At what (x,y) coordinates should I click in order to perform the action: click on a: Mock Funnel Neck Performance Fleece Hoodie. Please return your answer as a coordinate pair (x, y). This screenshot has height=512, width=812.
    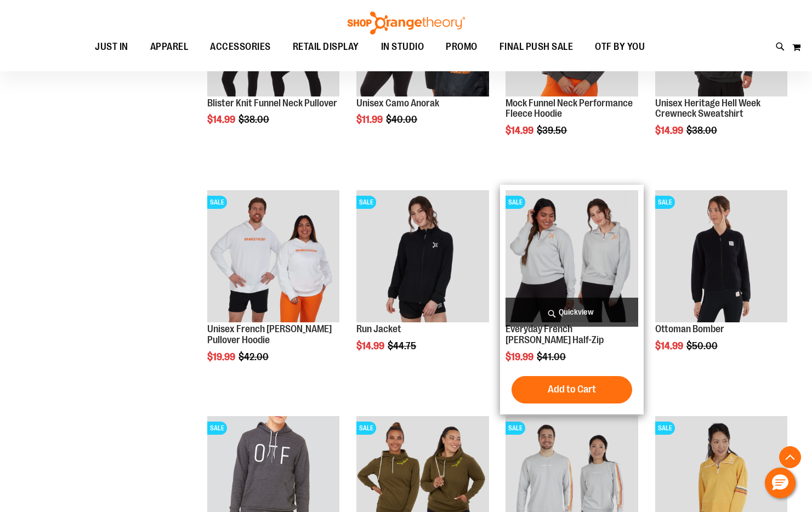
    Looking at the image, I should click on (569, 109).